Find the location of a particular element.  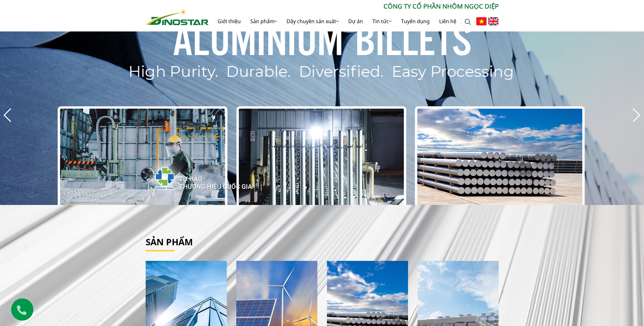

img: Nhôm Dinostar is located at coordinates (177, 17).